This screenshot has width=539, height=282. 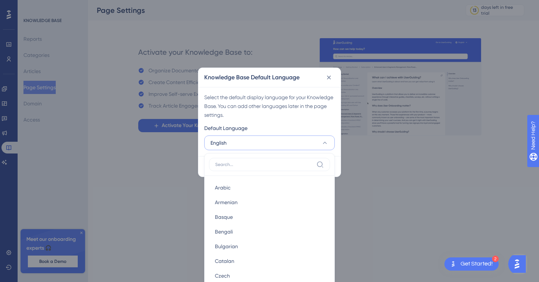 I want to click on div: Get Started!, so click(x=477, y=264).